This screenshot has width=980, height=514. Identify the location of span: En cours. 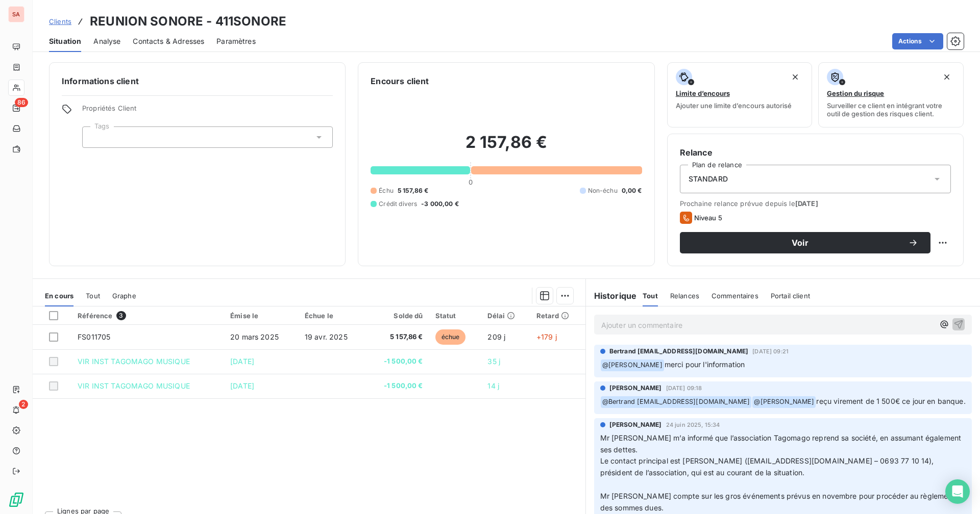
(59, 296).